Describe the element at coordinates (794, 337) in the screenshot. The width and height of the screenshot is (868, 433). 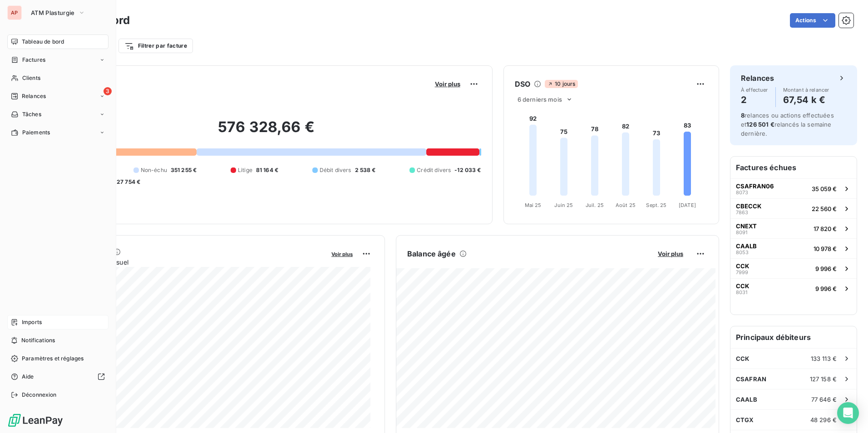
I see `h6: Principaux débiteurs` at that location.